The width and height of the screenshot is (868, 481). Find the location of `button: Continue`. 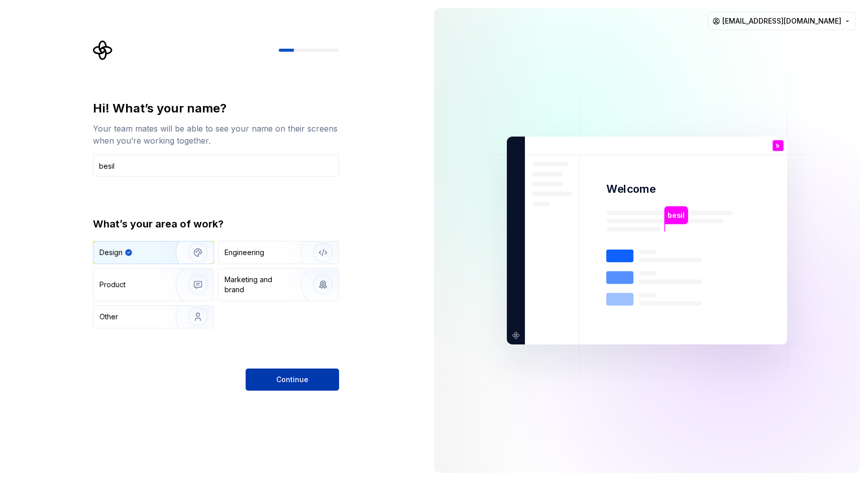

button: Continue is located at coordinates (293, 379).